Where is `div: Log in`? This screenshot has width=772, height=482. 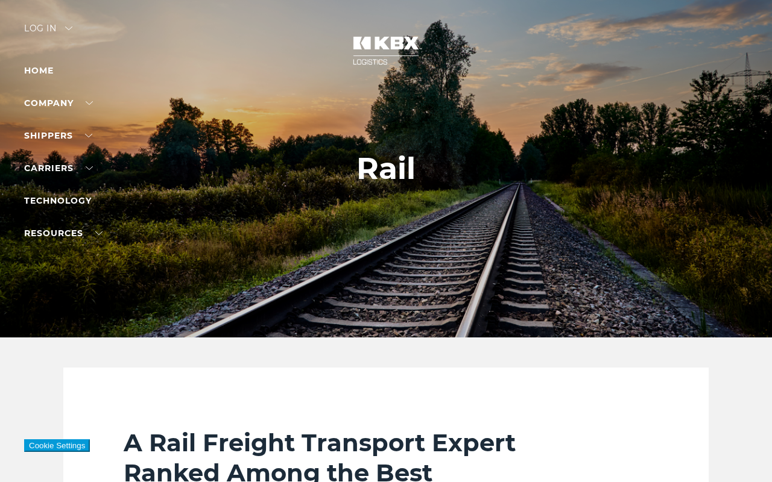
div: Log in is located at coordinates (48, 33).